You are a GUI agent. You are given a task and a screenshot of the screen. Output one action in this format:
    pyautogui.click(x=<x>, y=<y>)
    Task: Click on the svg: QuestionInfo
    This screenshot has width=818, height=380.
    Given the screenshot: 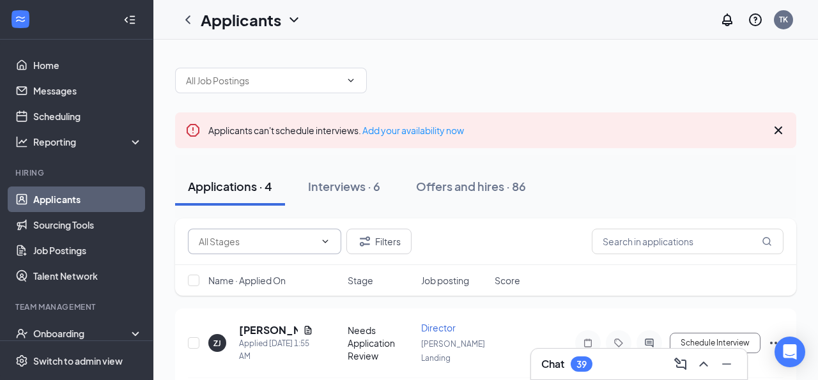 What is the action you would take?
    pyautogui.click(x=755, y=20)
    